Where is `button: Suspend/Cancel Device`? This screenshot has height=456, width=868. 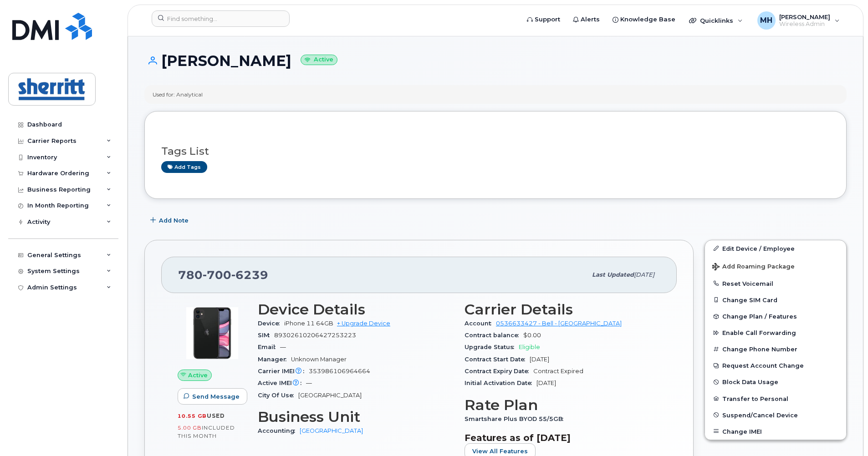 button: Suspend/Cancel Device is located at coordinates (776, 415).